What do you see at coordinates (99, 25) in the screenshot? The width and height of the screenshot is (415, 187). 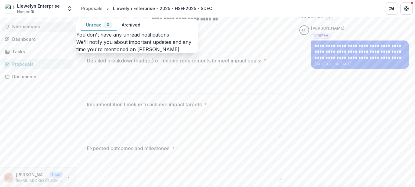 I see `button: Unread` at bounding box center [99, 25].